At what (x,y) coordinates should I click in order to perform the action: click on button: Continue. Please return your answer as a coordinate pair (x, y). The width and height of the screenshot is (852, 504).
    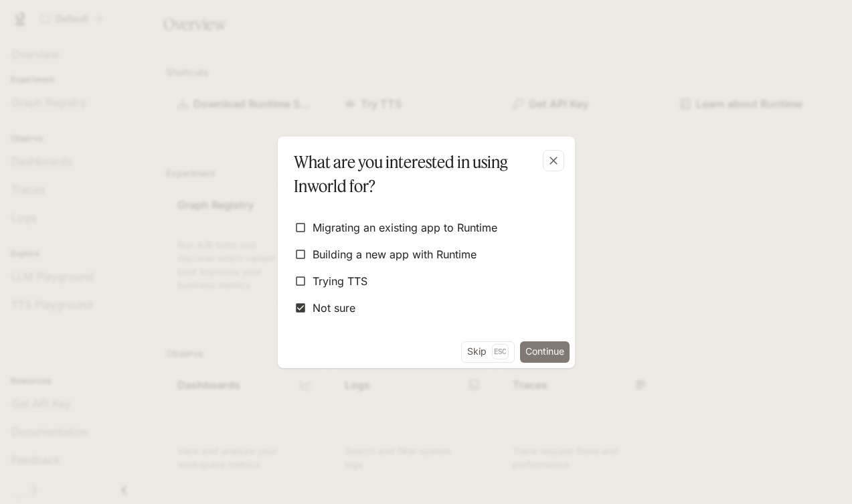
    Looking at the image, I should click on (545, 352).